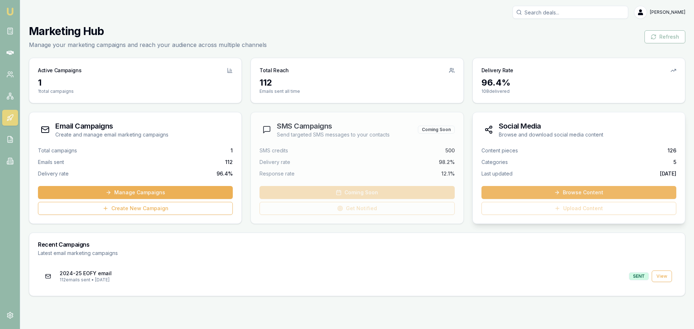 The image size is (694, 329). I want to click on span: Response rate, so click(277, 174).